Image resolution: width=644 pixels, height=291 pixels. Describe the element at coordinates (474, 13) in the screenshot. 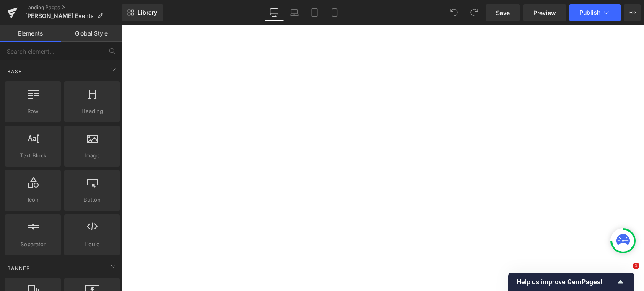

I see `button: Redo` at that location.